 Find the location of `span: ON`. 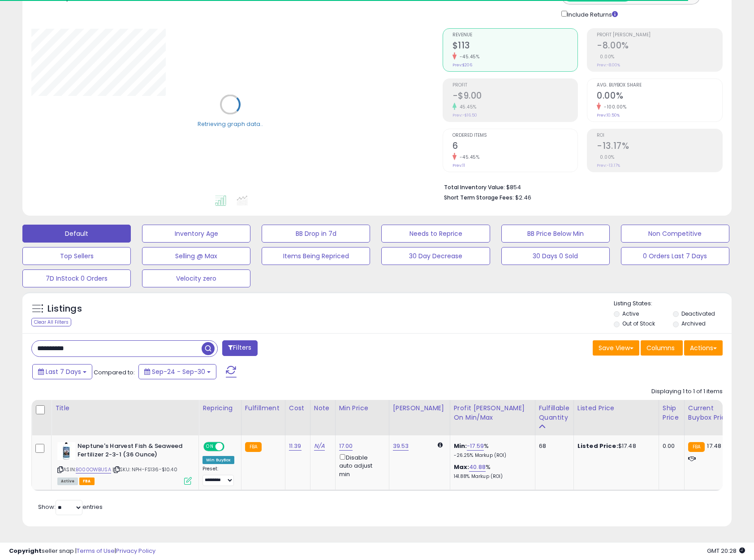

span: ON is located at coordinates (210, 446).